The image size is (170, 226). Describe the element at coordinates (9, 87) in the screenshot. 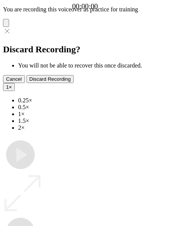

I see `button: 1×` at that location.